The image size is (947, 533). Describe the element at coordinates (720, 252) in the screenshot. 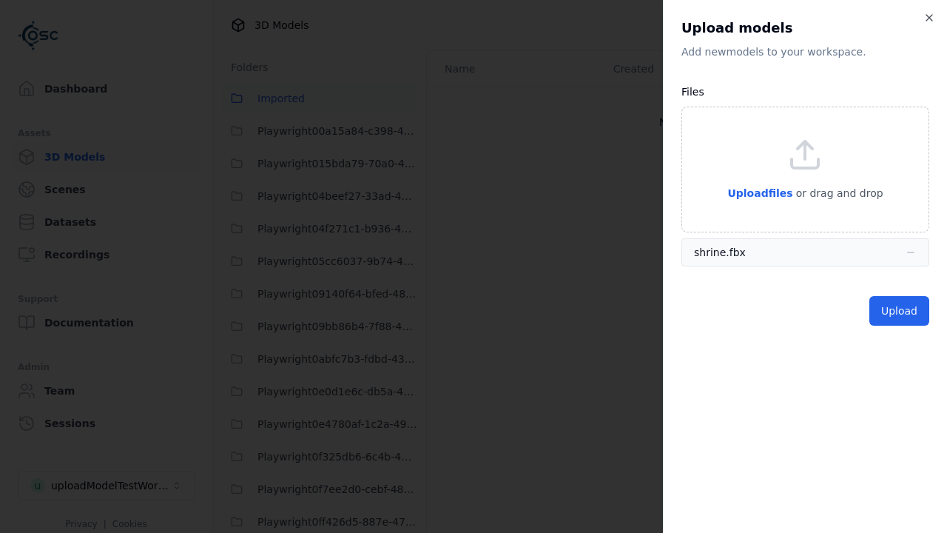

I see `div: shrine.fbx` at that location.